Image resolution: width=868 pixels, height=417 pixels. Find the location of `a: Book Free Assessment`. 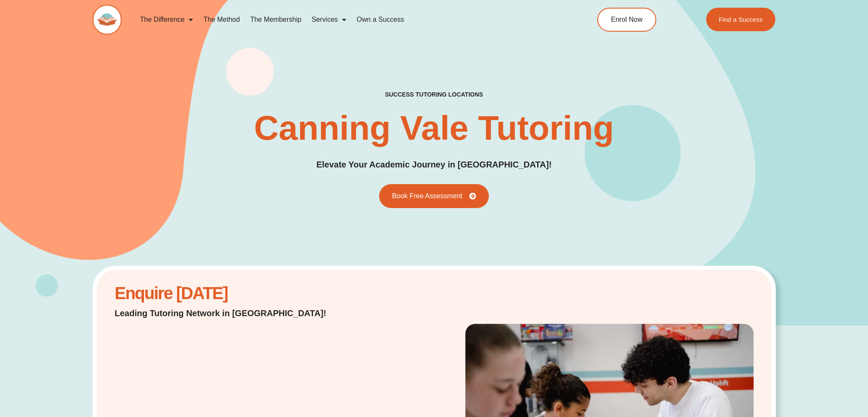

a: Book Free Assessment is located at coordinates (434, 196).